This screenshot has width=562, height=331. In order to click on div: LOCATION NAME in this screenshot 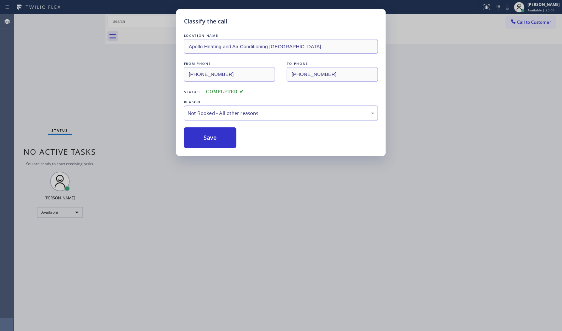, I will do `click(281, 36)`.